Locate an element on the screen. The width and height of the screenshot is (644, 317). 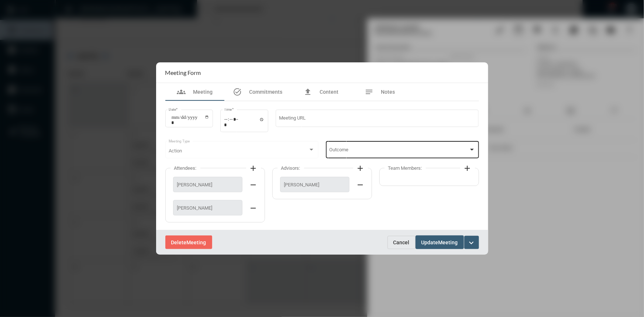
button: Cancel is located at coordinates (402, 243).